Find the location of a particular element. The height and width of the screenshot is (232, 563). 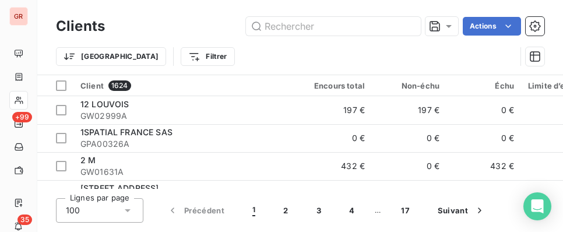

span: 100 is located at coordinates (73, 210).